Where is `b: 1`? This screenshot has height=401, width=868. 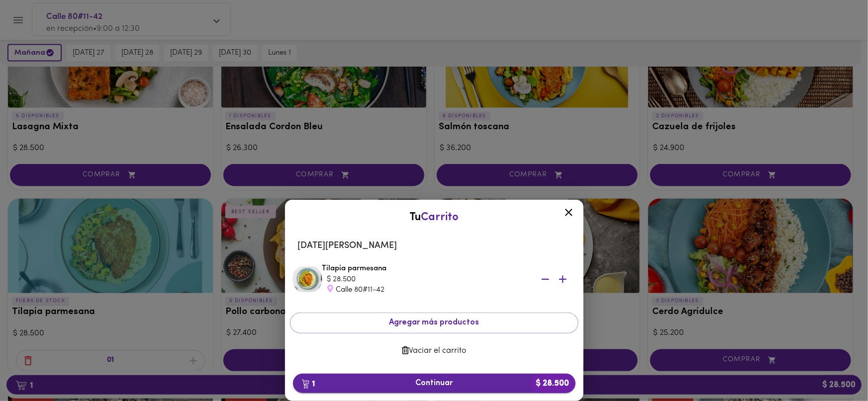 b: 1 is located at coordinates (309, 384).